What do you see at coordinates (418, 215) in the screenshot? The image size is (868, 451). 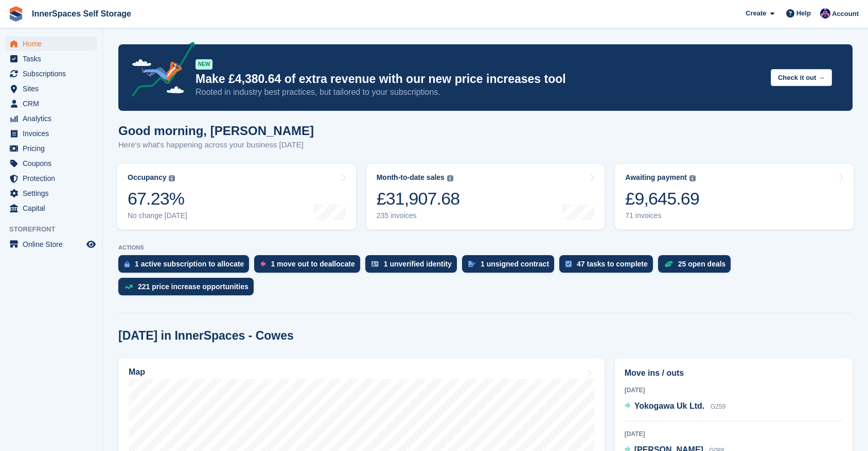 I see `div: 235 invoices` at bounding box center [418, 215].